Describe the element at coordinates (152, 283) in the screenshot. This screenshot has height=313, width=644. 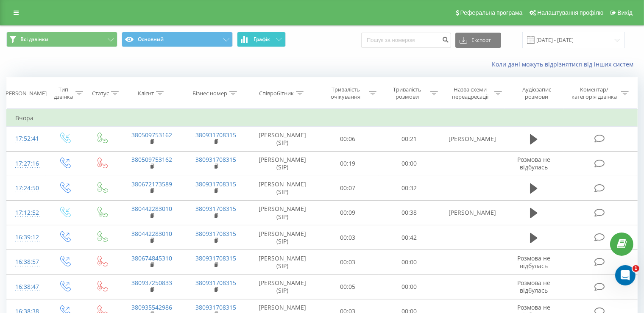
I see `a: 380937250833` at that location.